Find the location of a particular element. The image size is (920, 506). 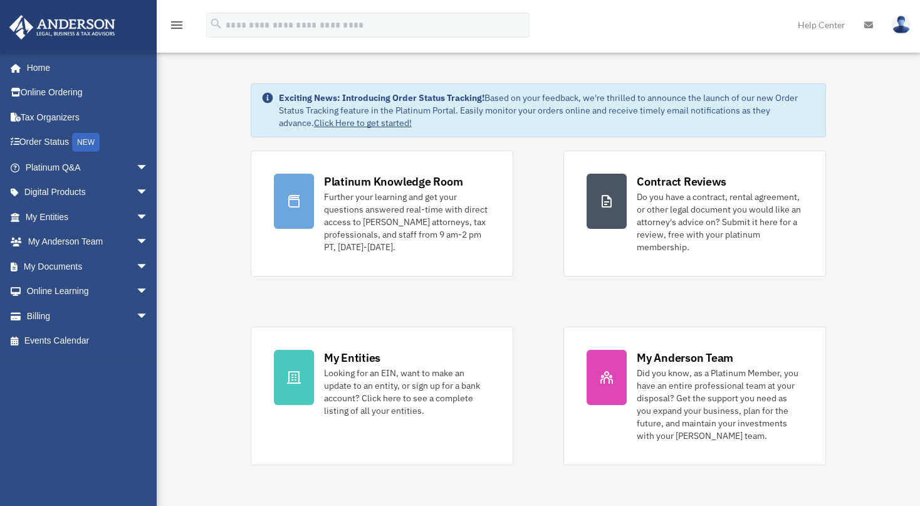

a: Click Here to get started! is located at coordinates (363, 123).